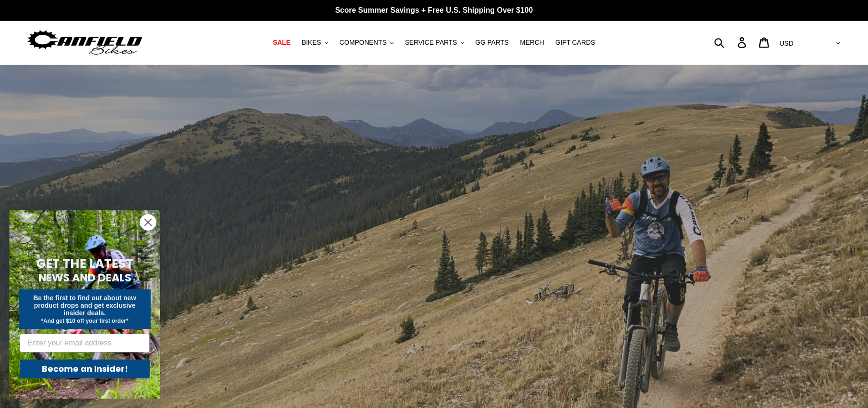 The width and height of the screenshot is (868, 408). What do you see at coordinates (281, 42) in the screenshot?
I see `a: SALE` at bounding box center [281, 42].